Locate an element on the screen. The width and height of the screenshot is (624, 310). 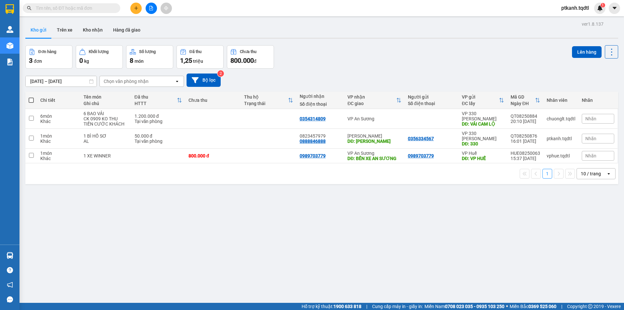
button: Bộ lọc is located at coordinates (203, 80).